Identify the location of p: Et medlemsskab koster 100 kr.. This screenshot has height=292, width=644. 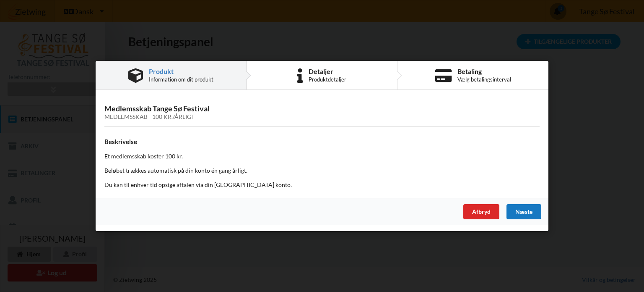
(322, 156).